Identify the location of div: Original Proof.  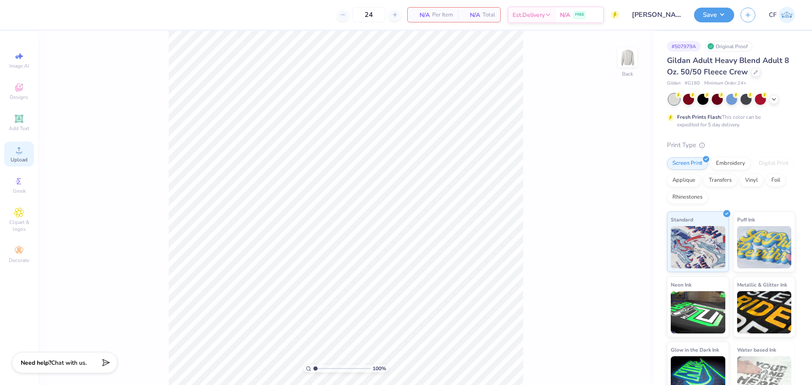
(729, 46).